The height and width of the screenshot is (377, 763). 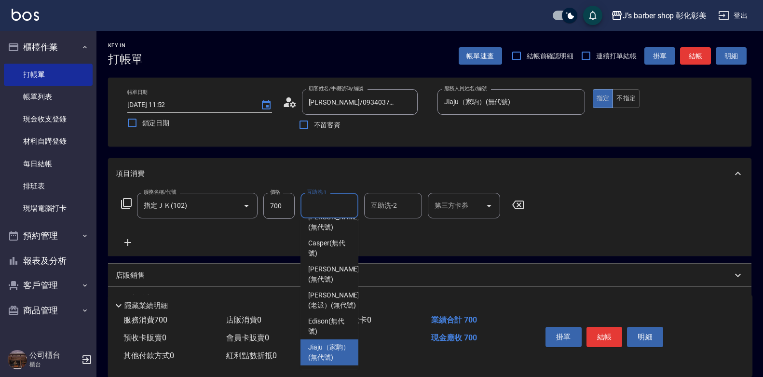 I want to click on label: 服務名稱/代號, so click(x=160, y=192).